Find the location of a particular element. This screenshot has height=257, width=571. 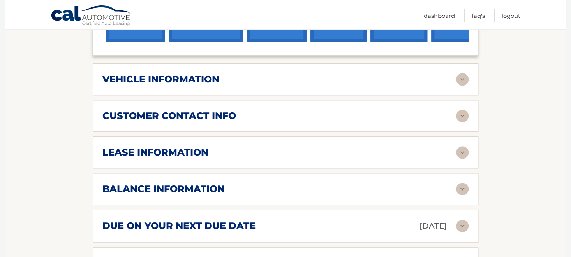

a: Dashboard is located at coordinates (439, 16).